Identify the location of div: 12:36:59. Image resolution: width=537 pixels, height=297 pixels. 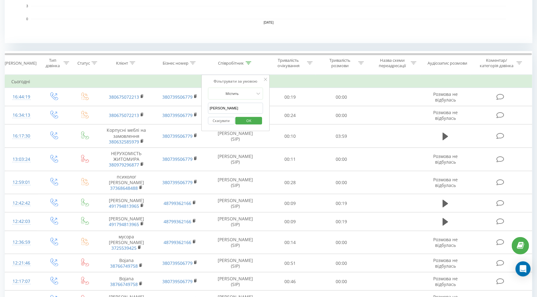
(21, 242).